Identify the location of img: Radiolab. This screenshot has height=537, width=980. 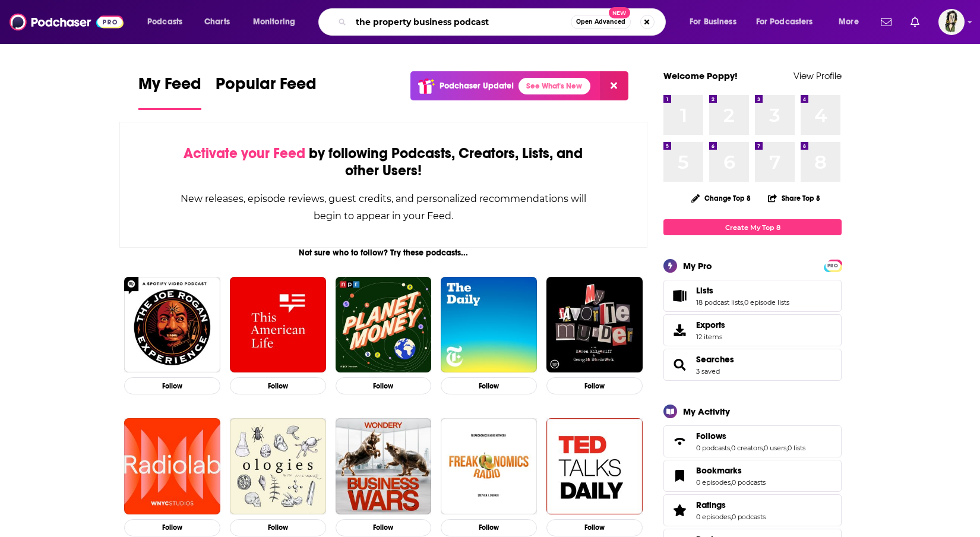
(172, 466).